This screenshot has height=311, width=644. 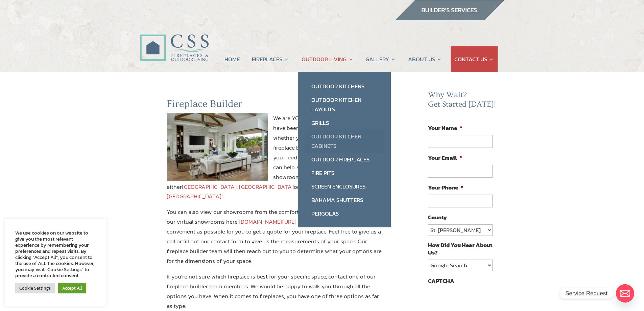 I want to click on div: We use cookies on our website to give you the most relevant experience by remembering your prefer..., so click(x=56, y=254).